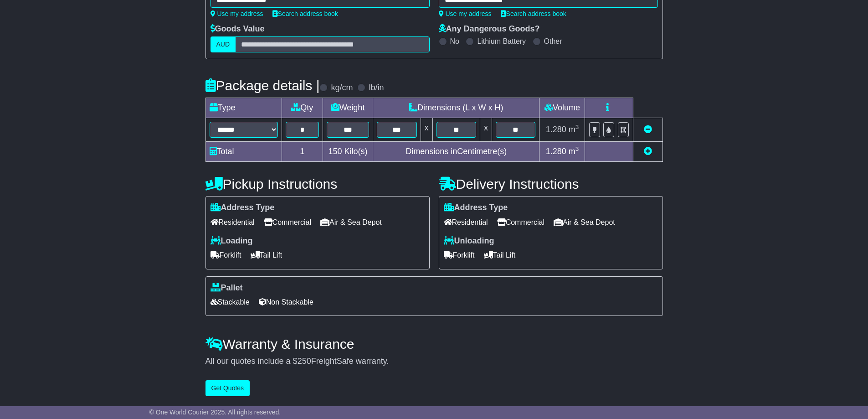  What do you see at coordinates (232, 242) in the screenshot?
I see `label: Loading` at bounding box center [232, 242].